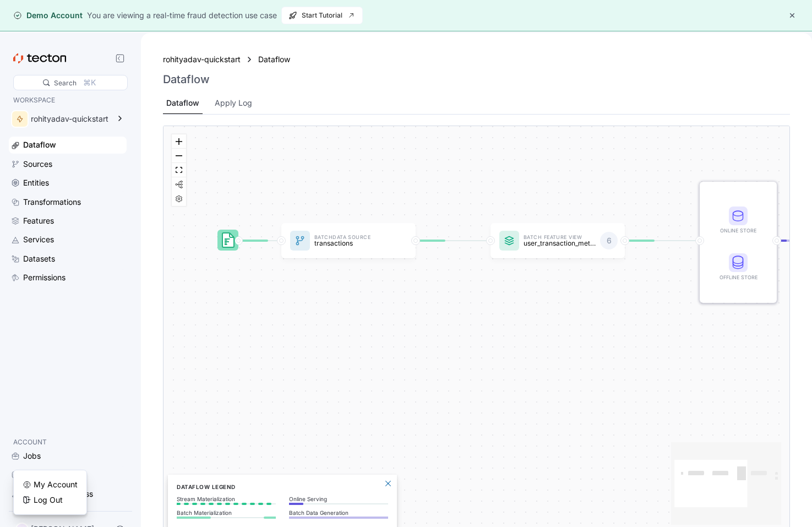 Image resolution: width=812 pixels, height=527 pixels. What do you see at coordinates (322, 16) in the screenshot?
I see `span: Start Tutorial` at bounding box center [322, 16].